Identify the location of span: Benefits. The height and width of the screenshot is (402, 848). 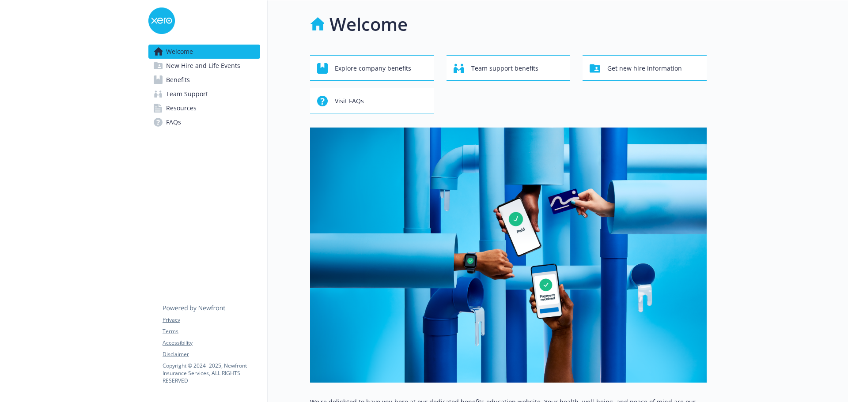
(178, 80).